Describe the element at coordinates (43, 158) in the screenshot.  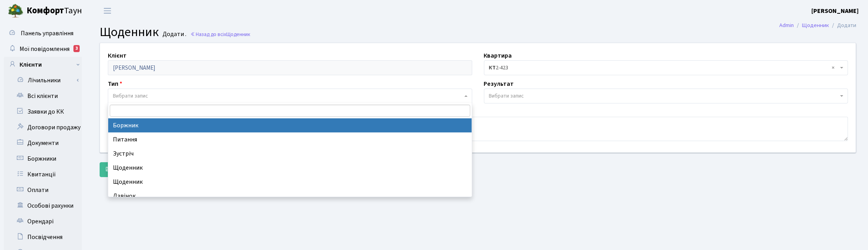
I see `a: Боржники` at that location.